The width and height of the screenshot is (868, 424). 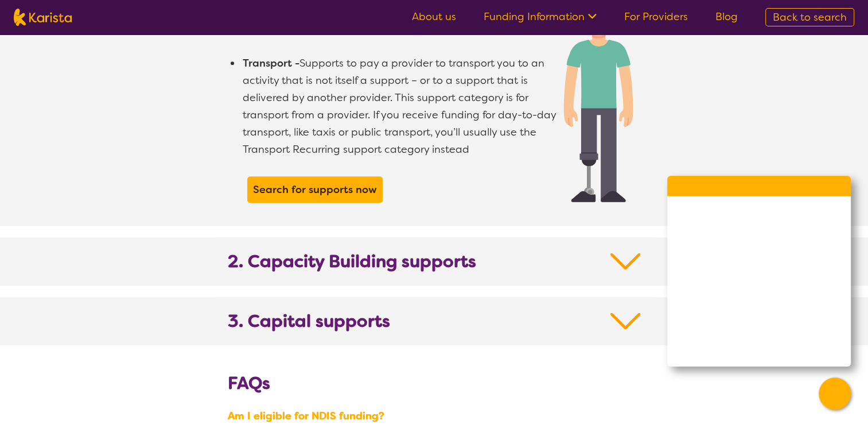 I want to click on span: Back to search, so click(x=809, y=17).